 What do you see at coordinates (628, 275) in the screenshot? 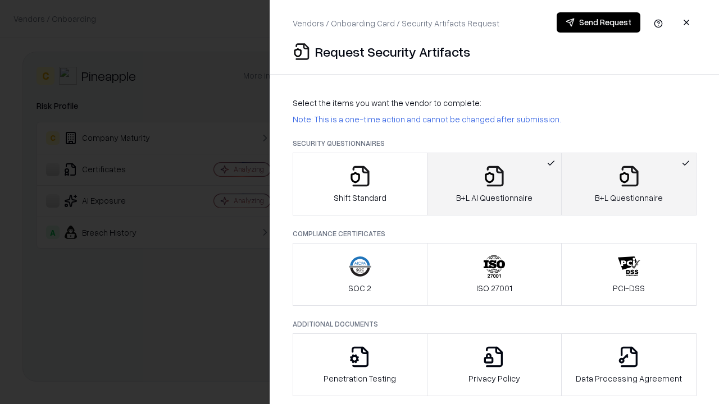
I see `button: PCI-DSS` at bounding box center [628, 275].